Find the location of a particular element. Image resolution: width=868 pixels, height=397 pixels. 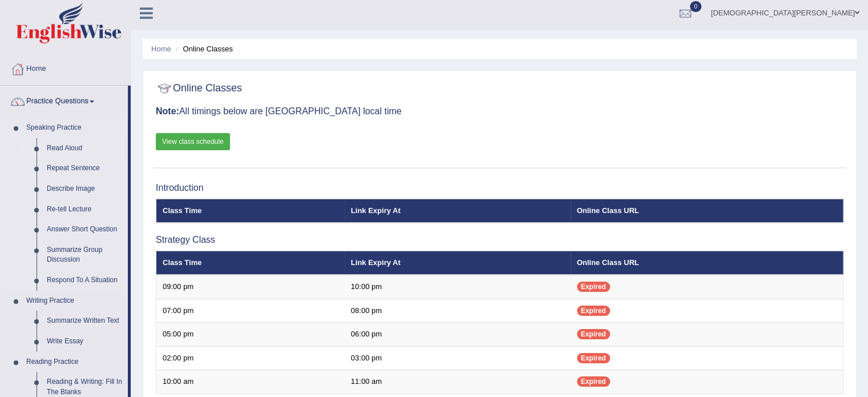

td: 05:00 pm is located at coordinates (250, 335).